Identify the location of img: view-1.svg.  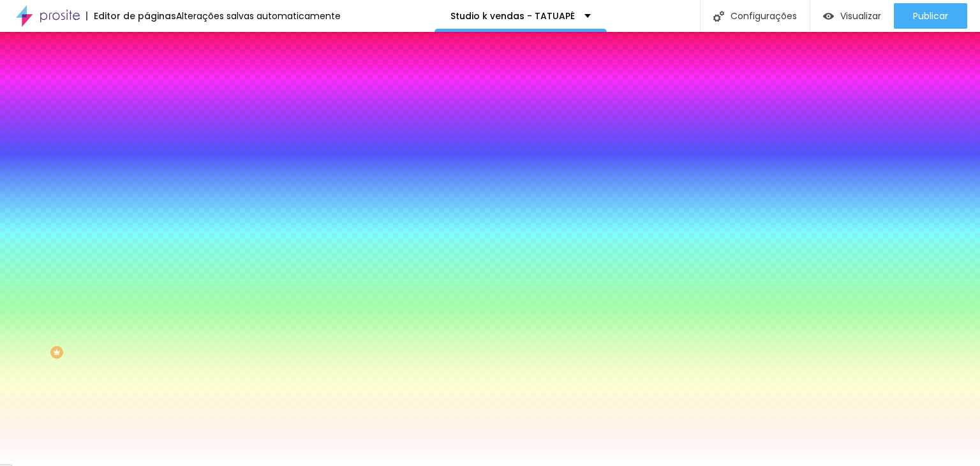
(828, 16).